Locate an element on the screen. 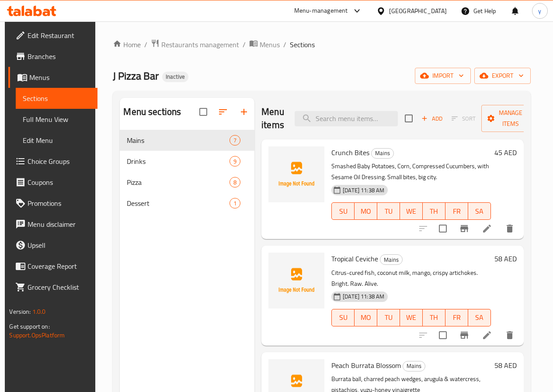 This screenshot has width=553, height=392. span: 9 is located at coordinates (235, 161).